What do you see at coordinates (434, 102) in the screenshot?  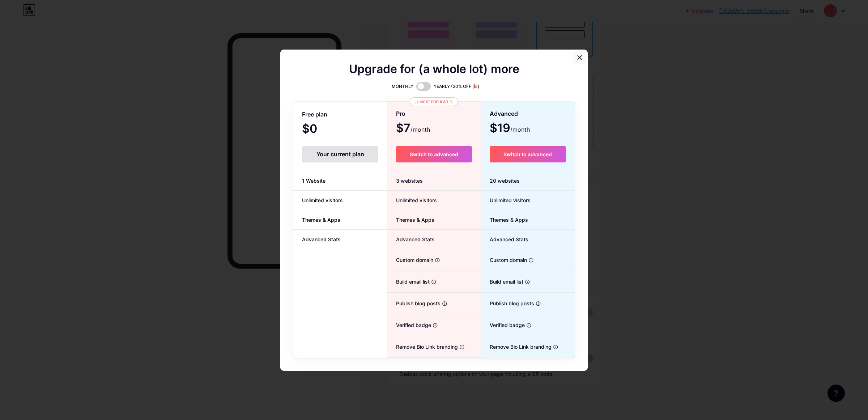 I see `div: ✨ Most popular ✨` at bounding box center [434, 102].